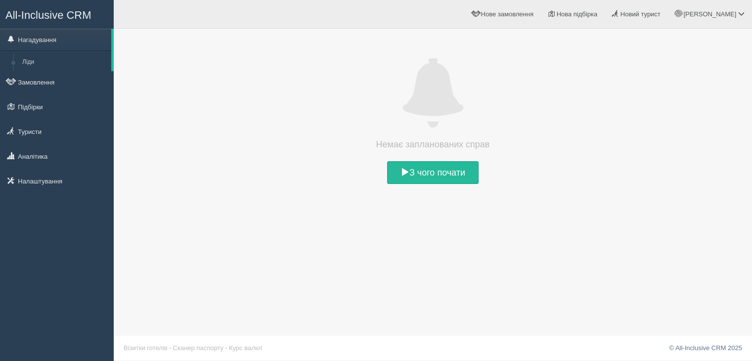  What do you see at coordinates (57, 14) in the screenshot?
I see `a: All-Inclusive CRM` at bounding box center [57, 14].